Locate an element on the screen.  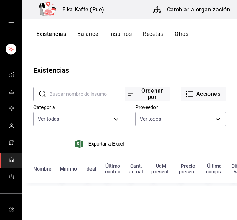
button: Recetas is located at coordinates (153, 37).